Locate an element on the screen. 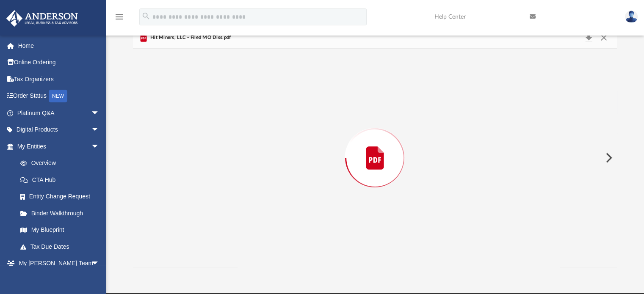  button: Download is located at coordinates (589, 38).